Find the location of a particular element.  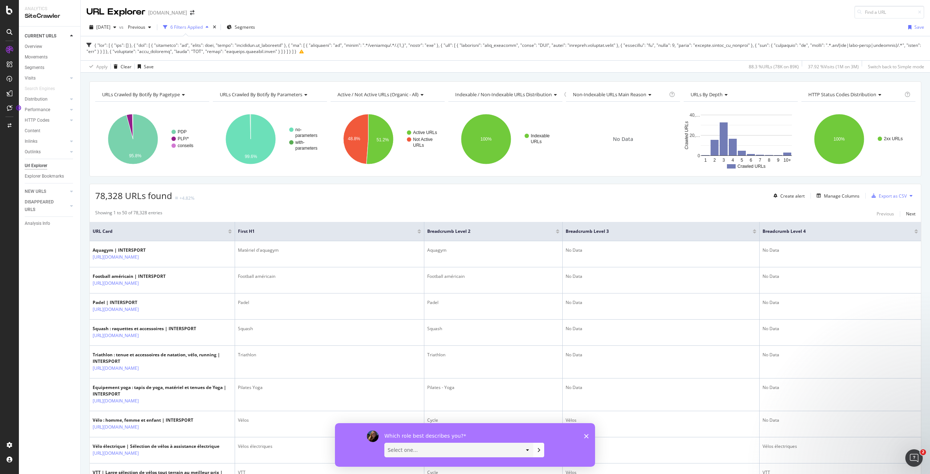

text: 2xx URLs is located at coordinates (894, 139).